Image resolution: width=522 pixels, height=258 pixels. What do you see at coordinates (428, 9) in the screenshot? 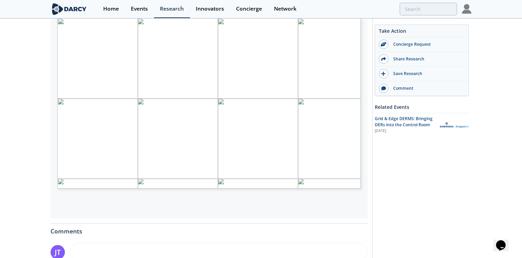
I see `input: Advanced Search` at bounding box center [428, 9].